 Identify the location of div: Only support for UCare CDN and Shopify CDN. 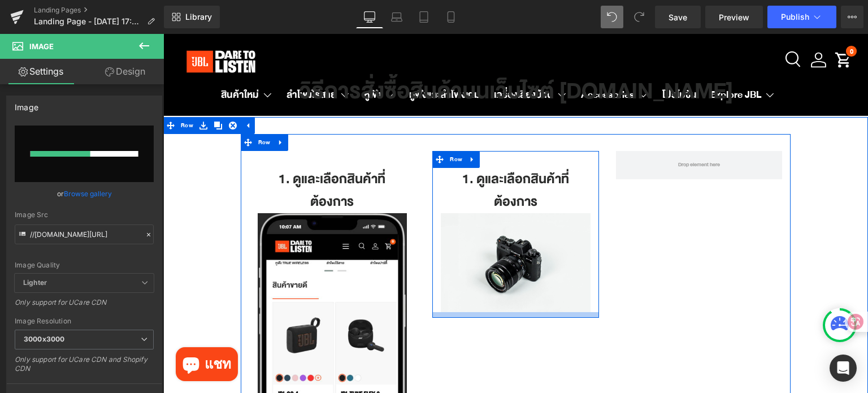
(85, 368).